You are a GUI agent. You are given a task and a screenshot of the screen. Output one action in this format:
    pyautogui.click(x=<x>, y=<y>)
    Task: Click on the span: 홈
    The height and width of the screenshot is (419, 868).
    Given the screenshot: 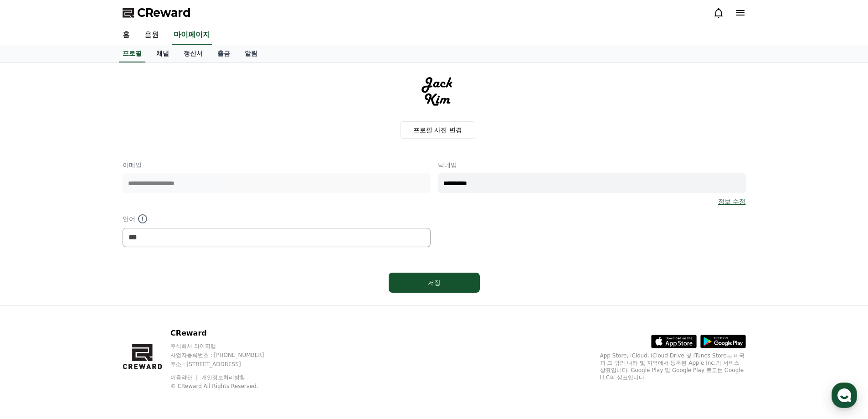 What is the action you would take?
    pyautogui.click(x=31, y=306)
    